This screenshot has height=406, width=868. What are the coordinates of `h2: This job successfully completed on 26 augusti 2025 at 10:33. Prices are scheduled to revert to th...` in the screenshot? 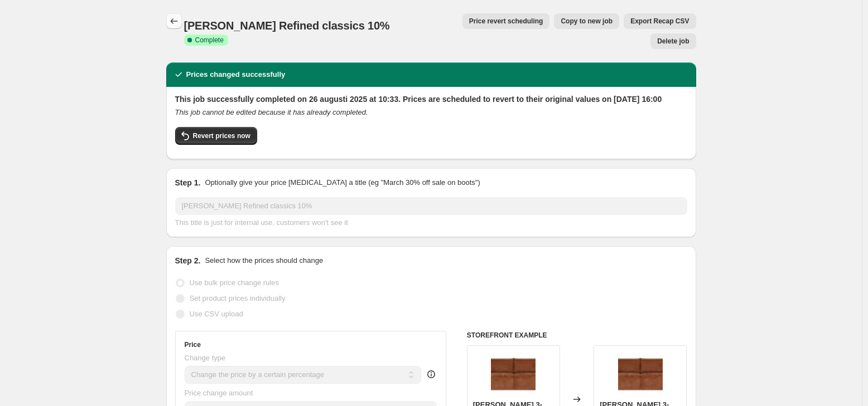 It's located at (431, 99).